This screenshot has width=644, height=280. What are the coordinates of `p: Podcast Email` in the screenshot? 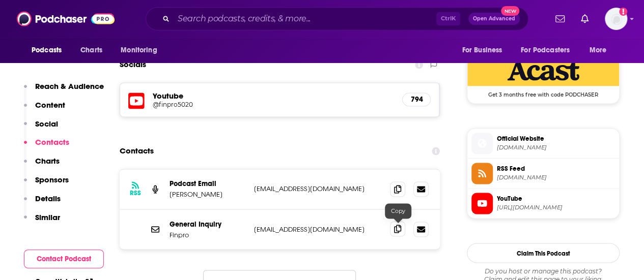 It's located at (208, 184).